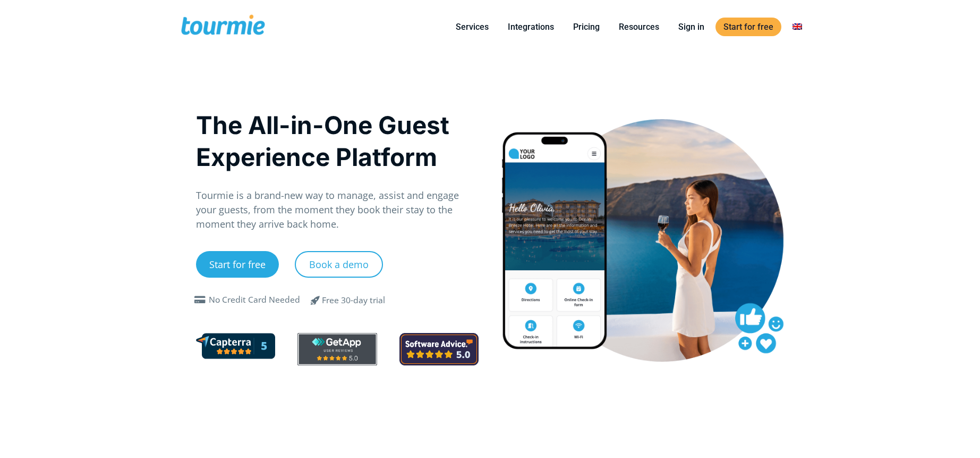 This screenshot has width=980, height=458. I want to click on a: Sign in, so click(691, 26).